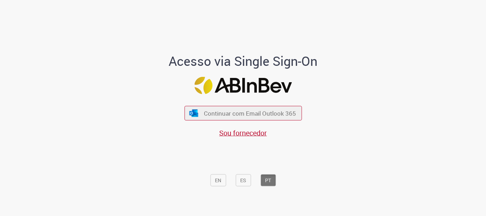 This screenshot has height=216, width=486. I want to click on img: ícone Azure/Microsoft 360, so click(194, 113).